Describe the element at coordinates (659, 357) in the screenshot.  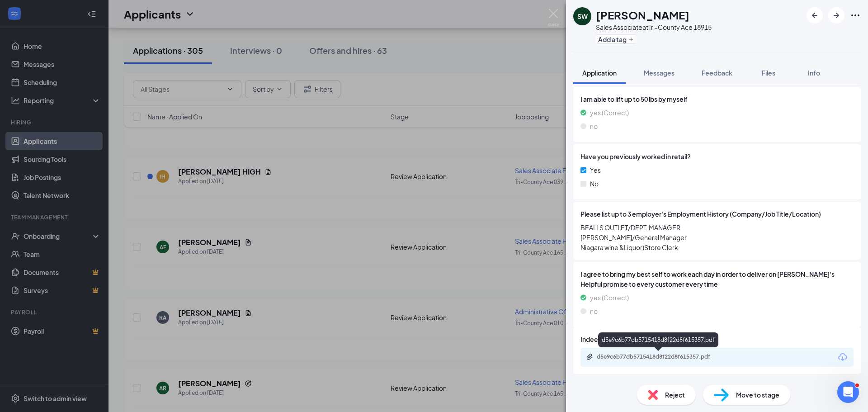
I see `a: Paperclipd5e9c6b77db5715418d8f22d8f615357.pdf` at that location.